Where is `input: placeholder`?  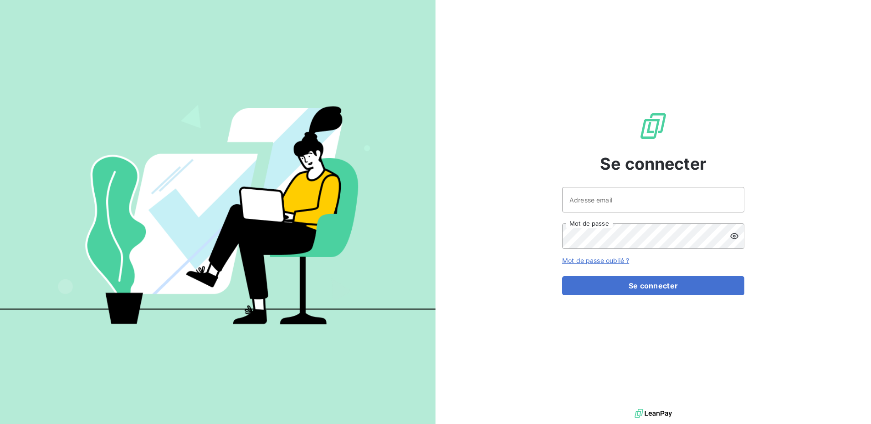 input: placeholder is located at coordinates (653, 200).